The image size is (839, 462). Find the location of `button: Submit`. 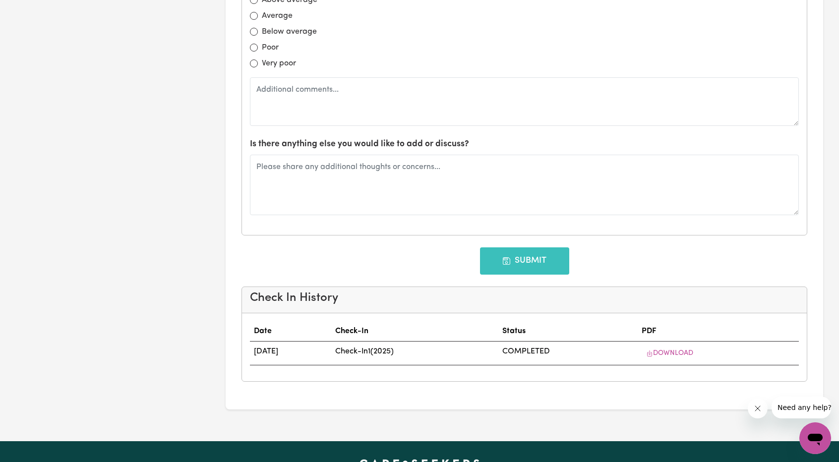

button: Submit is located at coordinates (525, 261).